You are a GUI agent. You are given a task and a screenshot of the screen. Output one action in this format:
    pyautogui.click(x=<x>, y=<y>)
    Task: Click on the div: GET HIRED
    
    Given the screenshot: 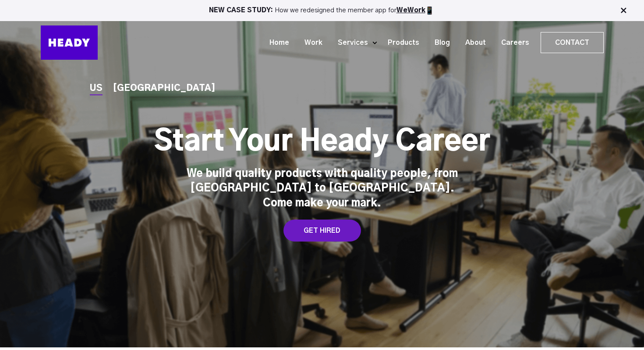 What is the action you would take?
    pyautogui.click(x=322, y=230)
    